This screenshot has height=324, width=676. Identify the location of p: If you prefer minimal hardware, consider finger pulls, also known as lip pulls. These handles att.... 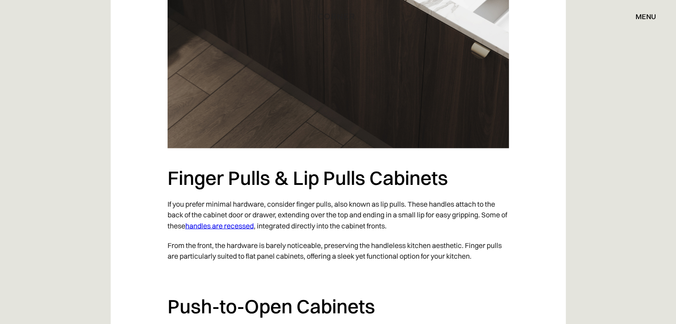
(338, 215).